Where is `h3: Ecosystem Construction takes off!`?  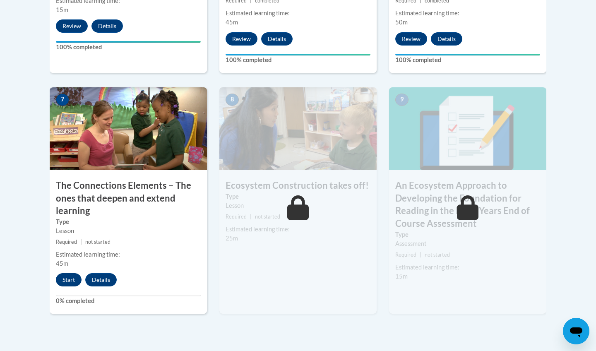
h3: Ecosystem Construction takes off! is located at coordinates (298, 185).